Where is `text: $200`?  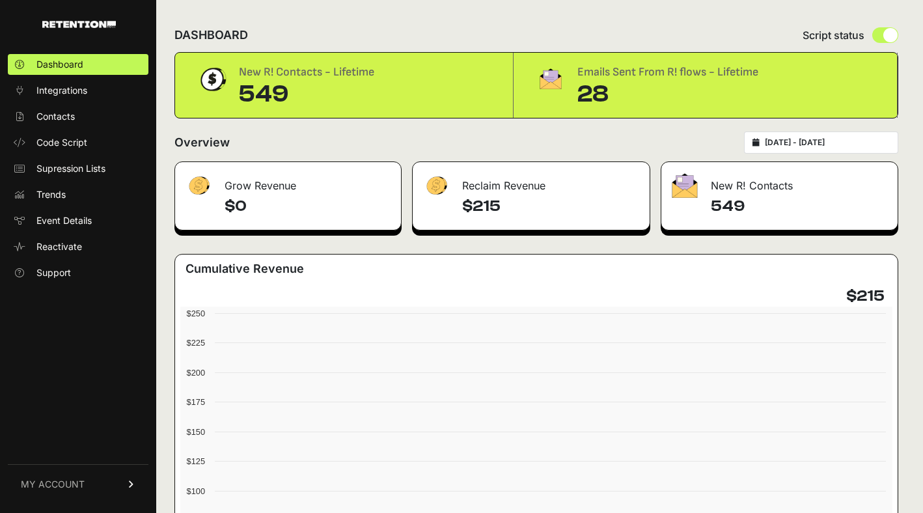
text: $200 is located at coordinates (196, 372).